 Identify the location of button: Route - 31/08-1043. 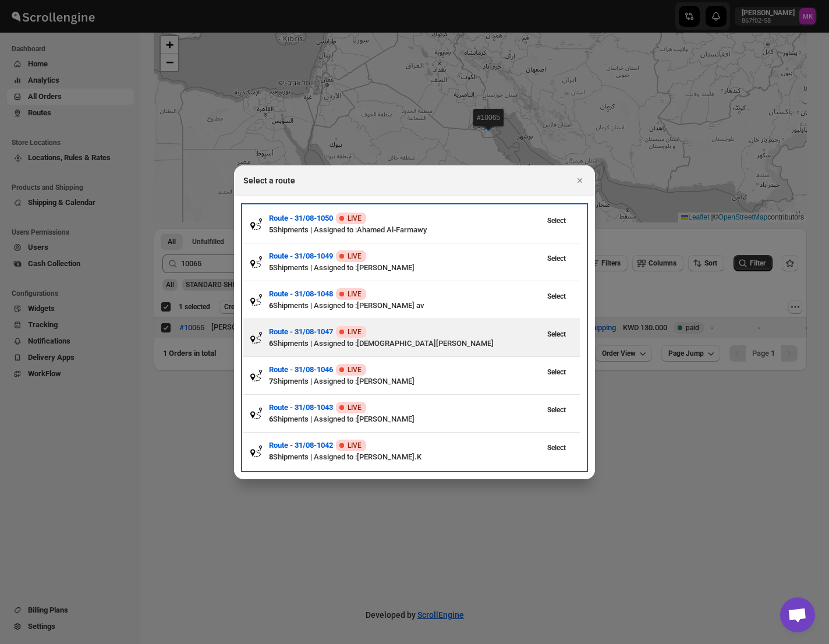
(301, 408).